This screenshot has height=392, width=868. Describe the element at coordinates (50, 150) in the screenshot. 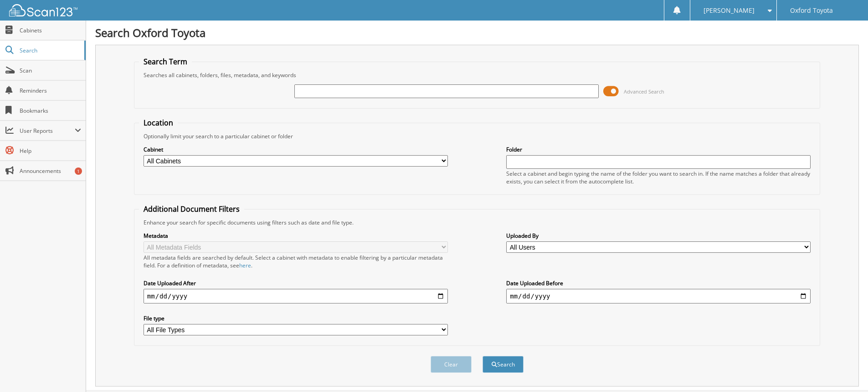

I see `span: Help` at that location.